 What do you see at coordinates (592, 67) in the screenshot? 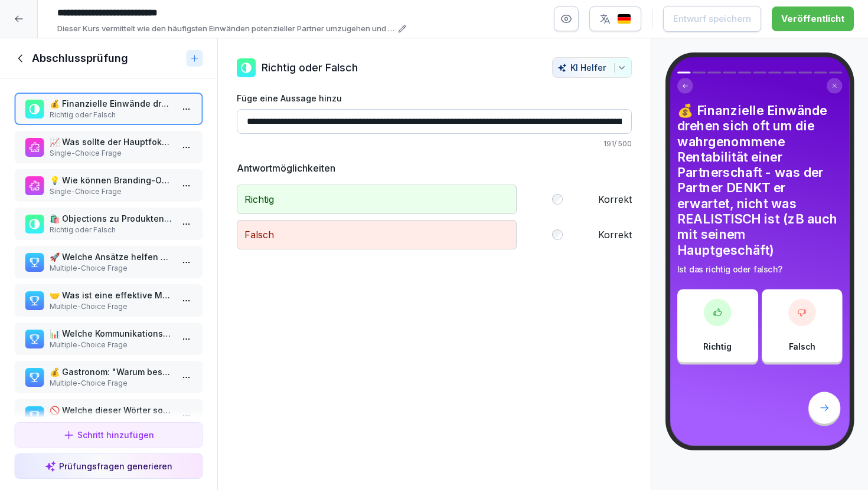
I see `button: KI Helfer` at bounding box center [592, 67].